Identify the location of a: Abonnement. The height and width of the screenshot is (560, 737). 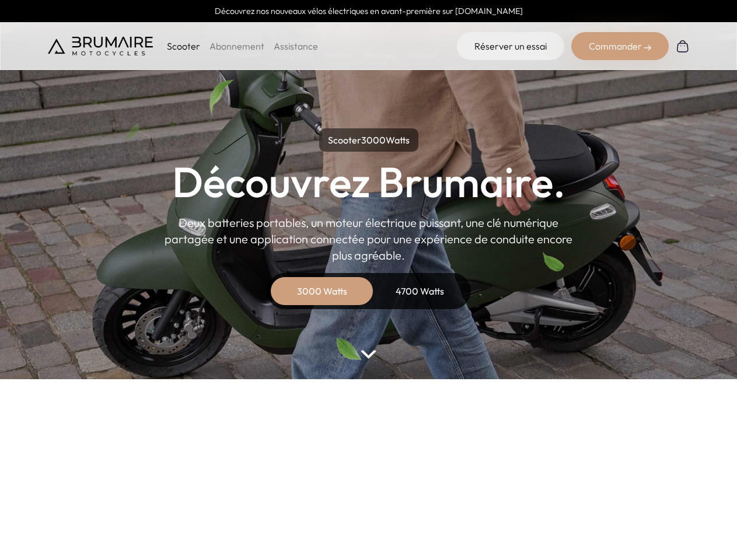
(237, 46).